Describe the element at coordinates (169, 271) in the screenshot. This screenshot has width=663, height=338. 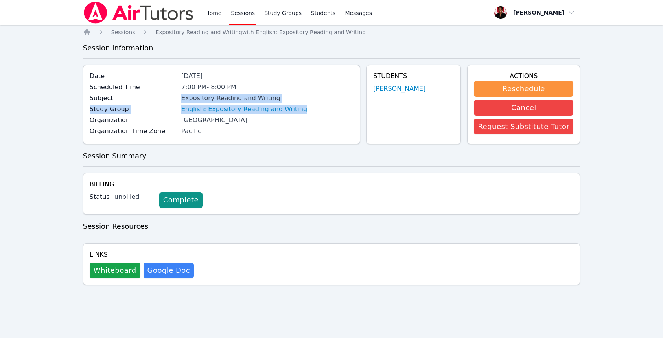
I see `a: Google Doc` at that location.